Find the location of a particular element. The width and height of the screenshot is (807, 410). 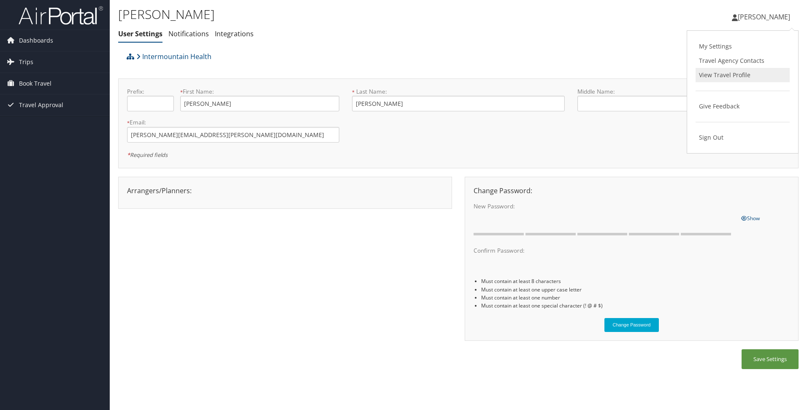

label: Confirm Password: is located at coordinates (604, 251).